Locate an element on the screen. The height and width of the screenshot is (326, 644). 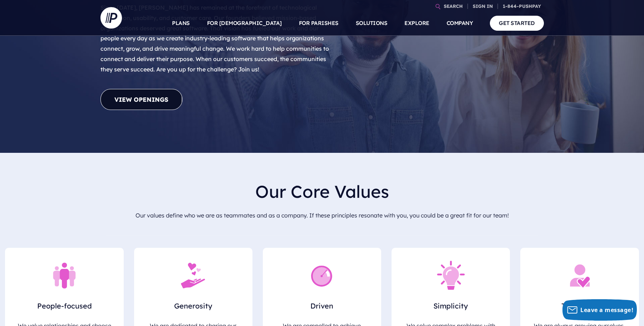
a: GET STARTED is located at coordinates (517, 23).